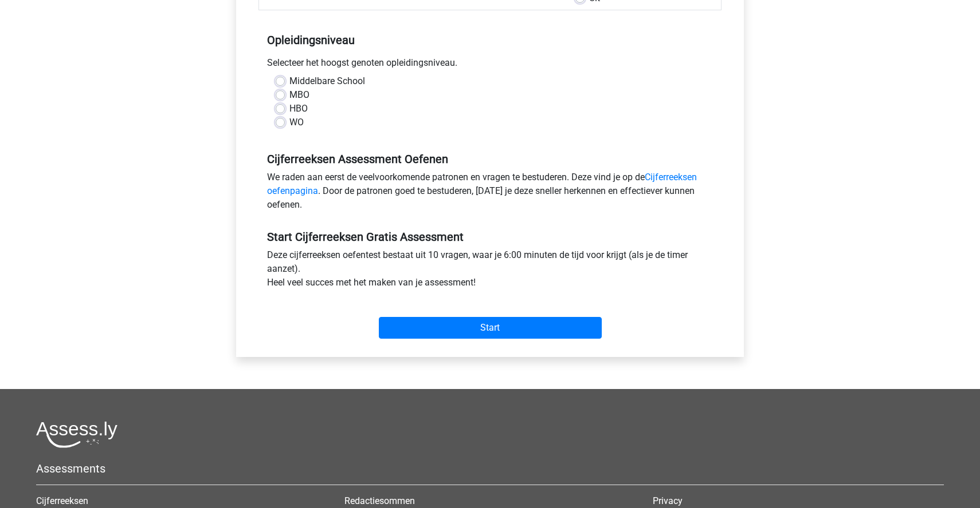 This screenshot has width=980, height=508. Describe the element at coordinates (296, 123) in the screenshot. I see `label: WO` at that location.